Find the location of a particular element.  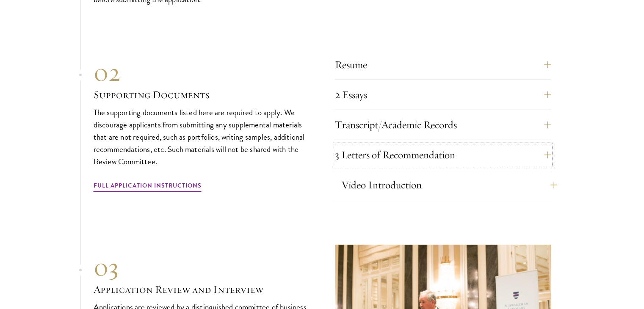

div: 03 is located at coordinates (201, 267).